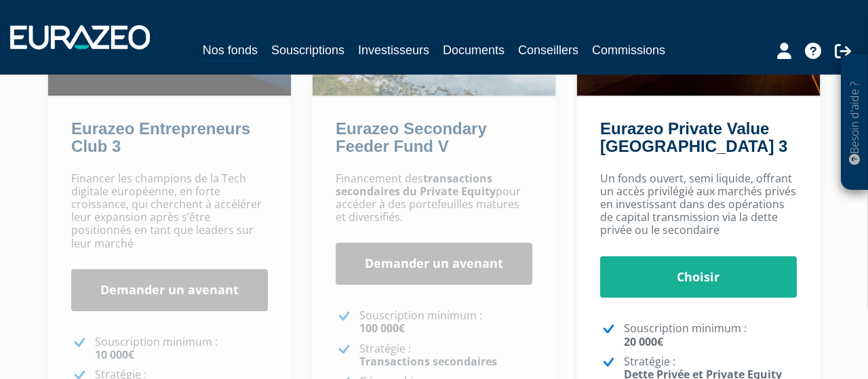  I want to click on a: Eurazeo Secondary Feeder Fund V, so click(411, 137).